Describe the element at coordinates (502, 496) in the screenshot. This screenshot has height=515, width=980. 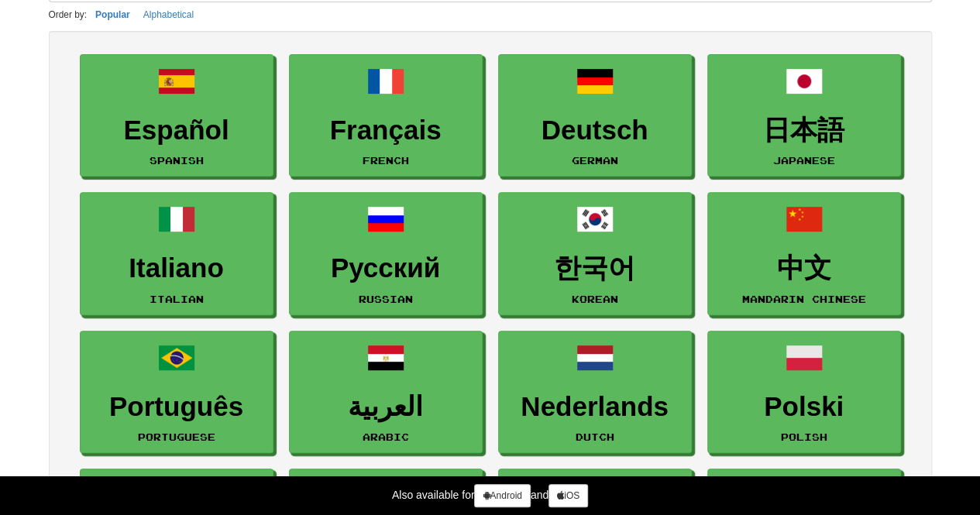
I see `a: Android` at that location.